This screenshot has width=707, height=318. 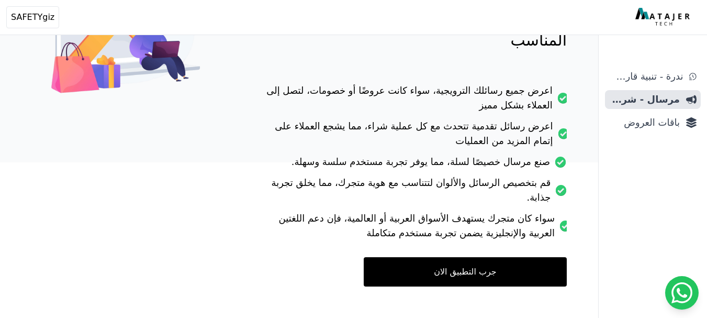 I want to click on span: مرسال - شريط دعاية, so click(x=645, y=99).